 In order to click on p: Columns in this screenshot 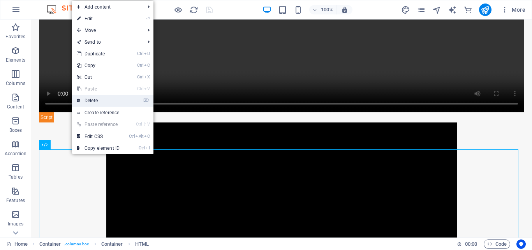, I will do `click(16, 83)`.